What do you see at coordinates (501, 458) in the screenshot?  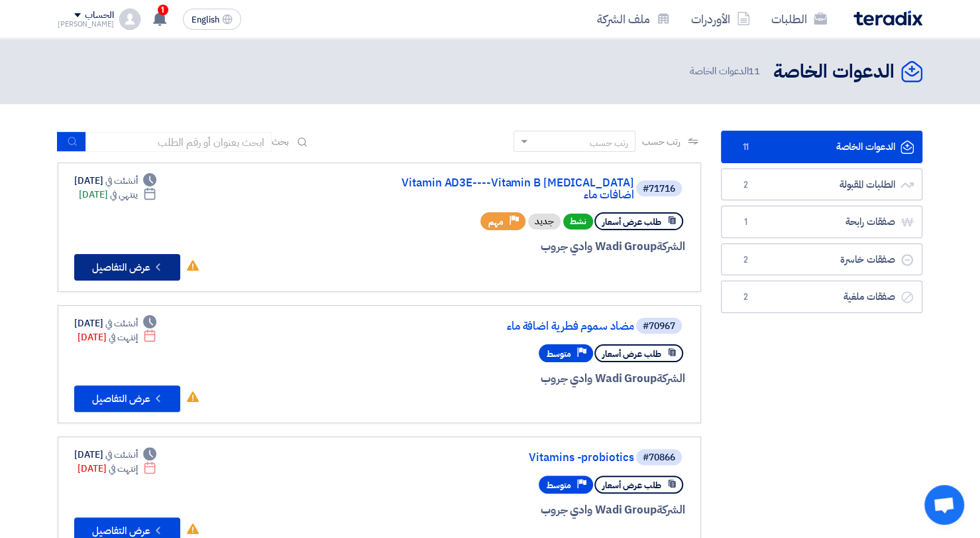 I see `a: Vitamins -probiotics` at bounding box center [501, 458].